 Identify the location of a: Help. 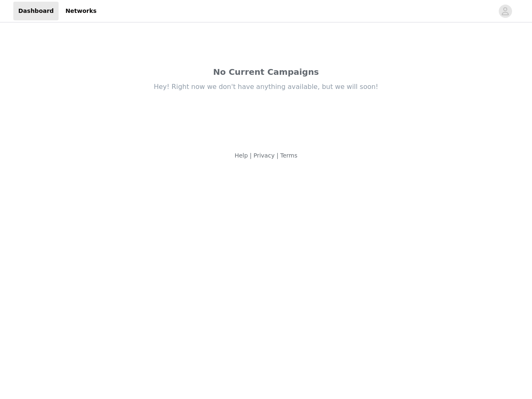
(241, 156).